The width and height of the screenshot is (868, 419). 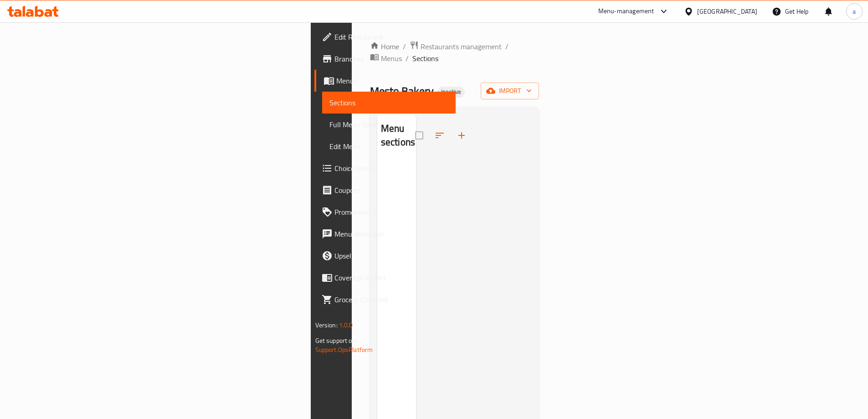 What do you see at coordinates (461, 46) in the screenshot?
I see `span: Restaurants management` at bounding box center [461, 46].